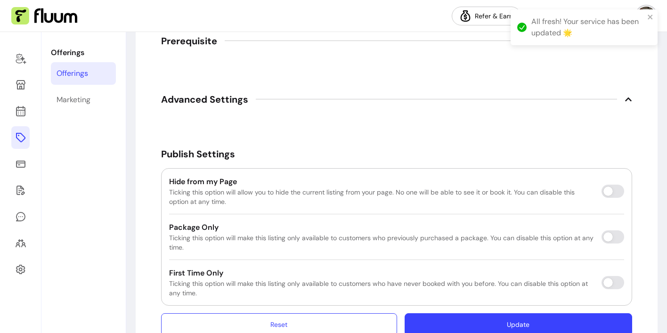  Describe the element at coordinates (83, 100) in the screenshot. I see `a: Marketing` at that location.